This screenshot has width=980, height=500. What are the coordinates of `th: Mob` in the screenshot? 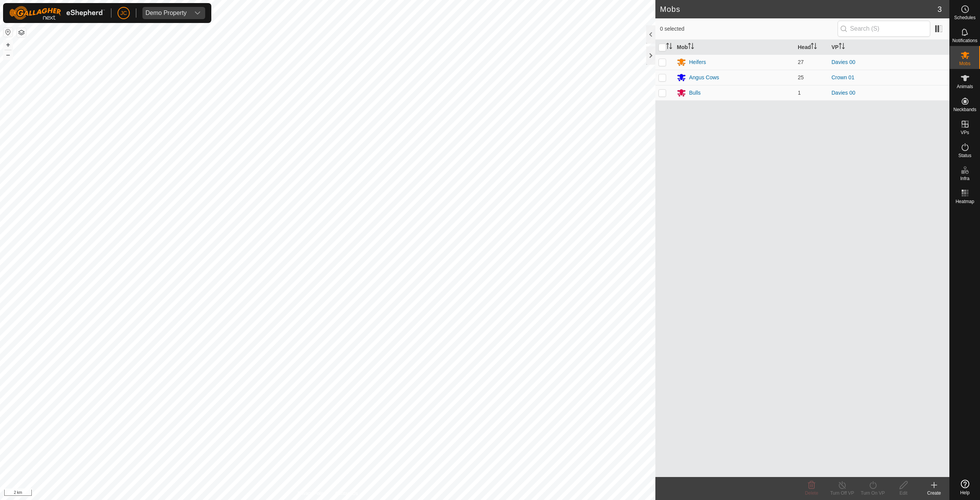 It's located at (734, 47).